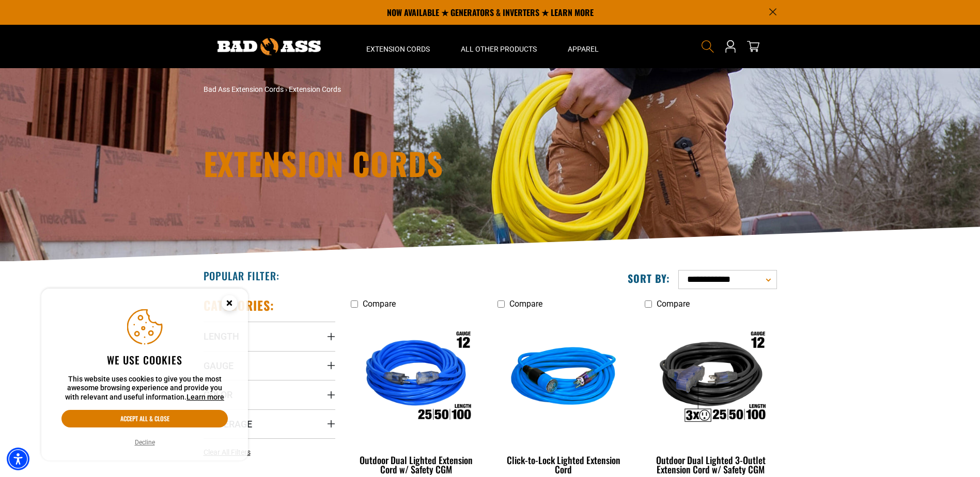 This screenshot has height=477, width=980. What do you see at coordinates (563, 465) in the screenshot?
I see `div: Click-to-Lock Lighted Extension Cord` at bounding box center [563, 465].